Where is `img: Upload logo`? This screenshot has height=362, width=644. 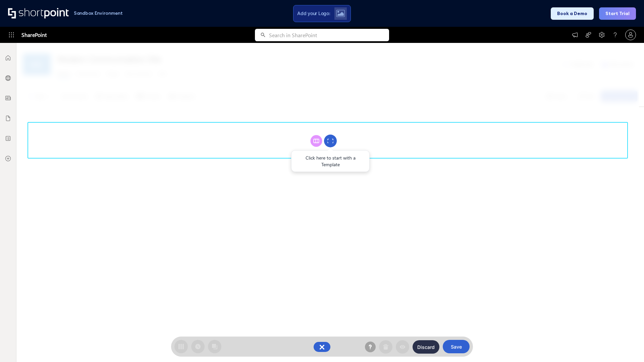
img: Upload logo is located at coordinates (340, 13).